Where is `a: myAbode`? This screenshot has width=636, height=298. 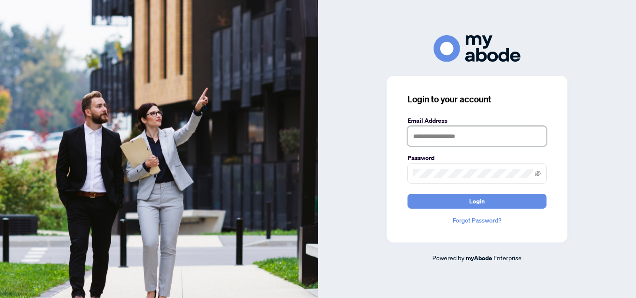
a: myAbode is located at coordinates (478, 258).